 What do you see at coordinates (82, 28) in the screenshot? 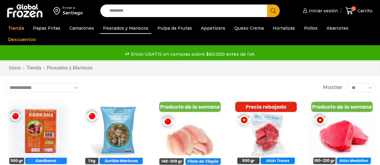
I see `a: Camarones` at bounding box center [82, 28].